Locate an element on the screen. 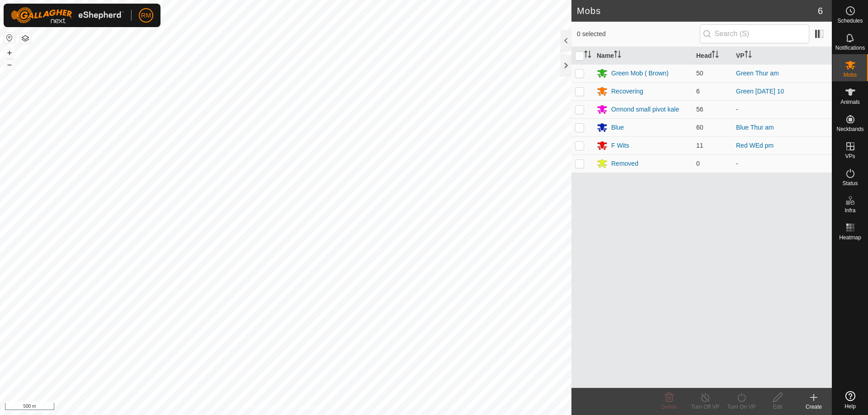 The image size is (868, 415). th: VP is located at coordinates (782, 55).